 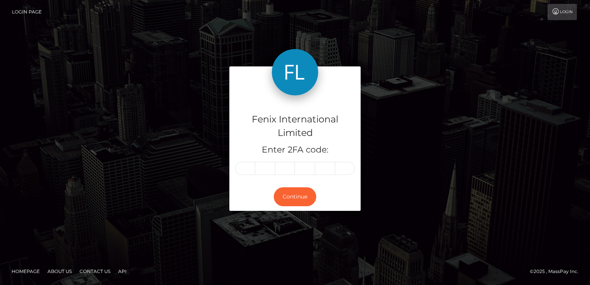 What do you see at coordinates (557, 271) in the screenshot?
I see `div: © 2025 , MassPay Inc.` at bounding box center [557, 271].